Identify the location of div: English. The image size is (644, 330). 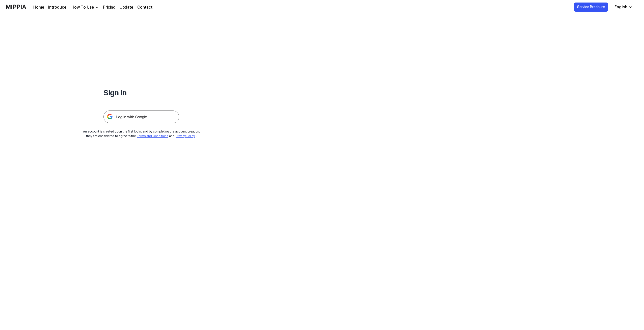
(621, 7).